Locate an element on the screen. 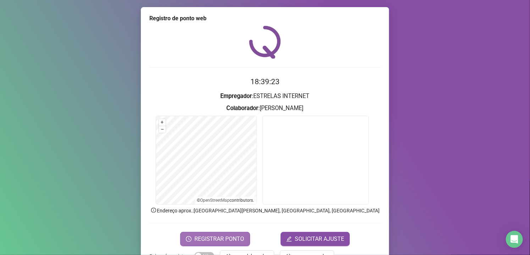  strong: Colaborador is located at coordinates (243, 108).